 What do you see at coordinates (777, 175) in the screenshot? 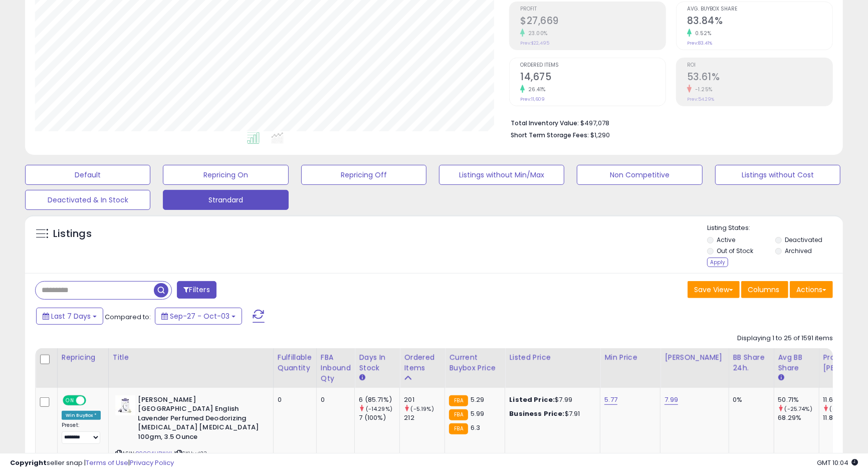
I see `button: Listings without Cost` at bounding box center [777, 175].